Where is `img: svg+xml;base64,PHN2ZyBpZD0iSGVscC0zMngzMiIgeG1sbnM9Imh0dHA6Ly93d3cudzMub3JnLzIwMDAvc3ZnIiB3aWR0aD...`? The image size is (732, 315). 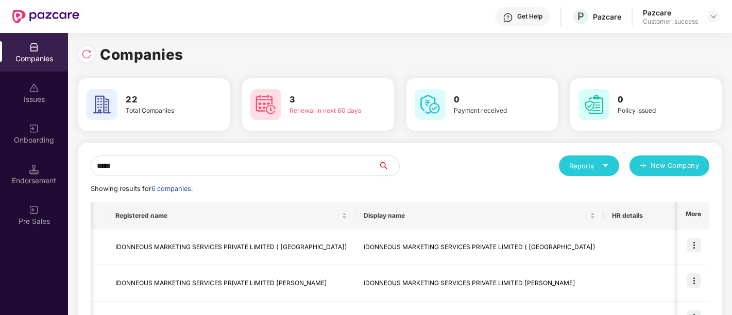 img: svg+xml;base64,PHN2ZyBpZD0iSGVscC0zMngzMiIgeG1sbnM9Imh0dHA6Ly93d3cudzMub3JnLzIwMDAvc3ZnIiB3aWR0aD... is located at coordinates (508, 18).